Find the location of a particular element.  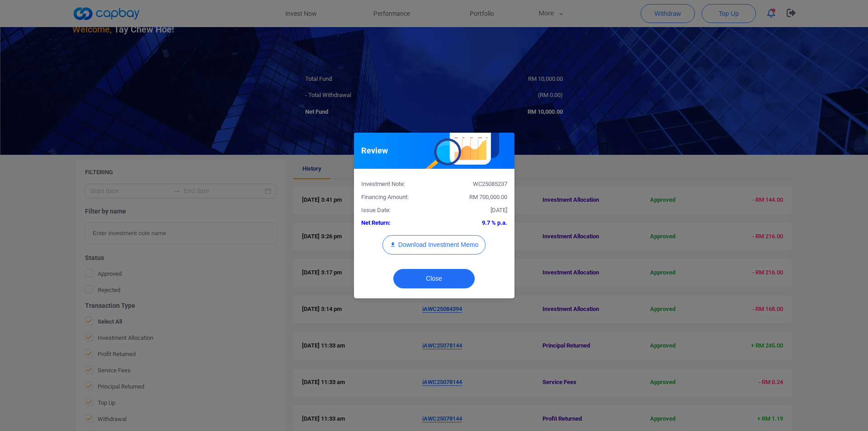

div: WC25085237 is located at coordinates (474, 185).